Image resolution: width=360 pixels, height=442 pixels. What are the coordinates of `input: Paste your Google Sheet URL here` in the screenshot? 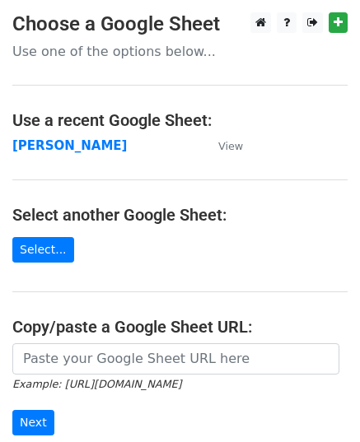 It's located at (175, 359).